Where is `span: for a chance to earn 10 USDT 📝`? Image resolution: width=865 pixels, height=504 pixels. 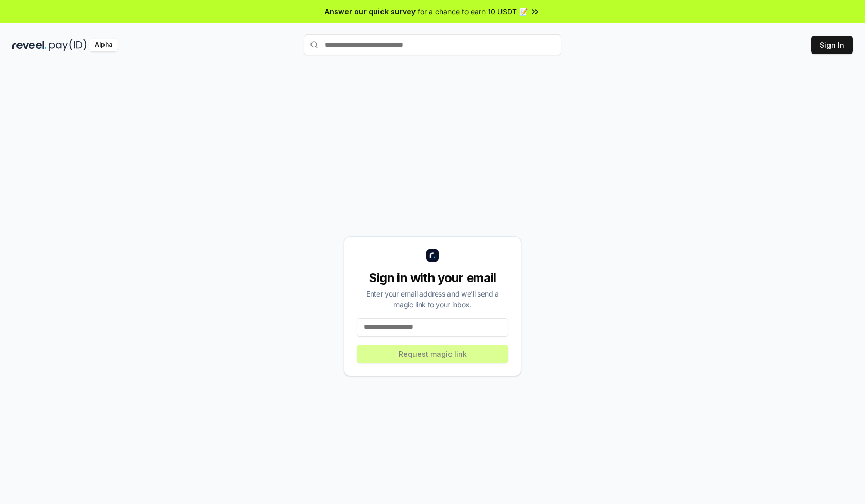 span: for a chance to earn 10 USDT 📝 is located at coordinates (473, 11).